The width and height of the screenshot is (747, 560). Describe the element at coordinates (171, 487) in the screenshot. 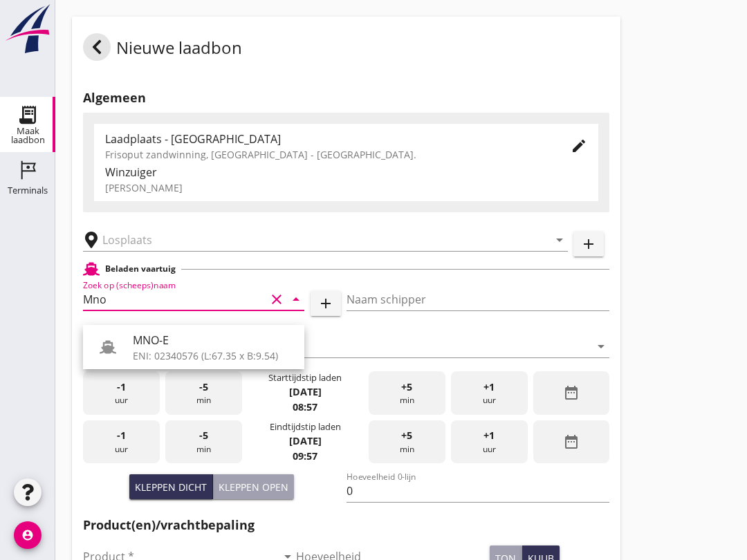

I see `div: Kleppen dicht` at that location.